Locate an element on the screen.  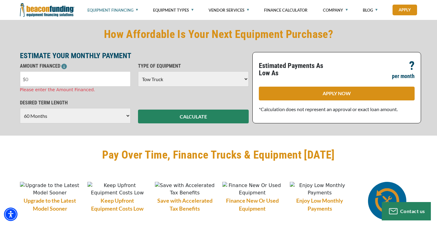
h6: Upgrade to the Latest Model Sooner is located at coordinates (50, 205).